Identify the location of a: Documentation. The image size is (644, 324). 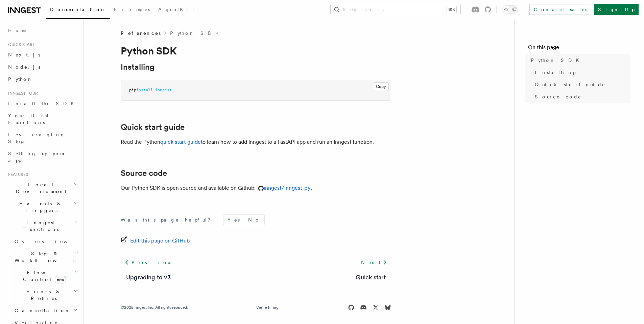
(78, 10).